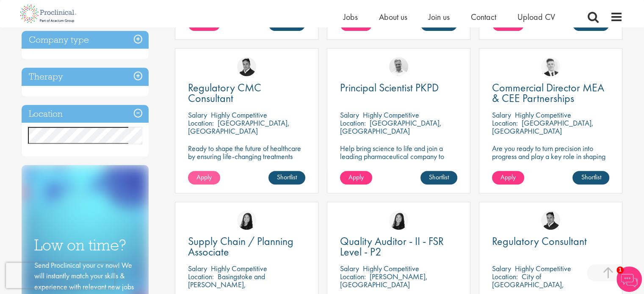 Image resolution: width=644 pixels, height=294 pixels. What do you see at coordinates (550, 156) in the screenshot?
I see `p: Are you ready to turn precision into progress and play a key role in shaping the future of pharma...` at bounding box center [550, 156].